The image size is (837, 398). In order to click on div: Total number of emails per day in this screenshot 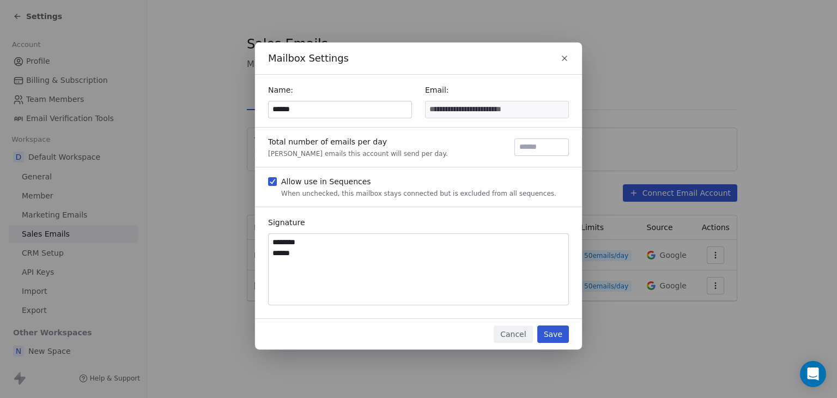, I will do `click(358, 142)`.